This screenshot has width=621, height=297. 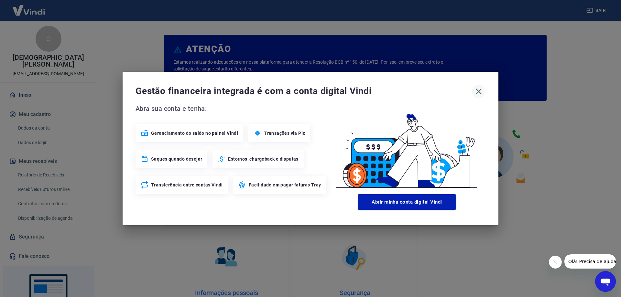 I want to click on img: Good Billing, so click(x=407, y=147).